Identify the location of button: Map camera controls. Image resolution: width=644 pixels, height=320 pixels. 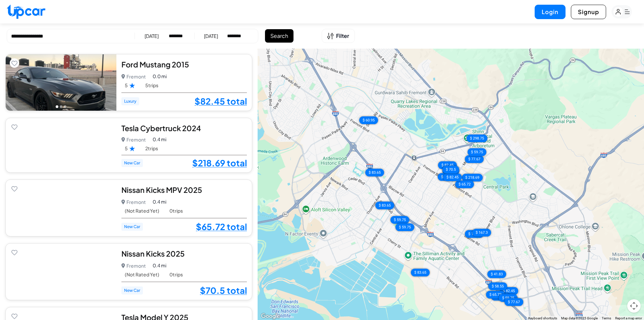
(634, 306).